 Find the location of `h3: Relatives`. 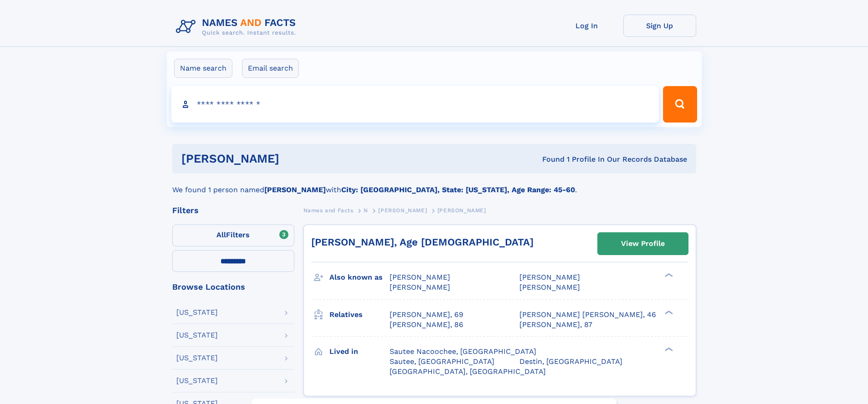

h3: Relatives is located at coordinates (360, 314).